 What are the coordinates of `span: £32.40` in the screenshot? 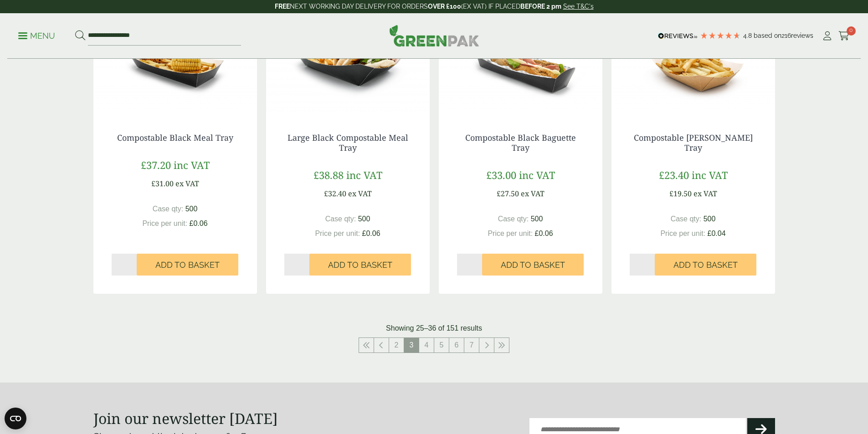 It's located at (335, 194).